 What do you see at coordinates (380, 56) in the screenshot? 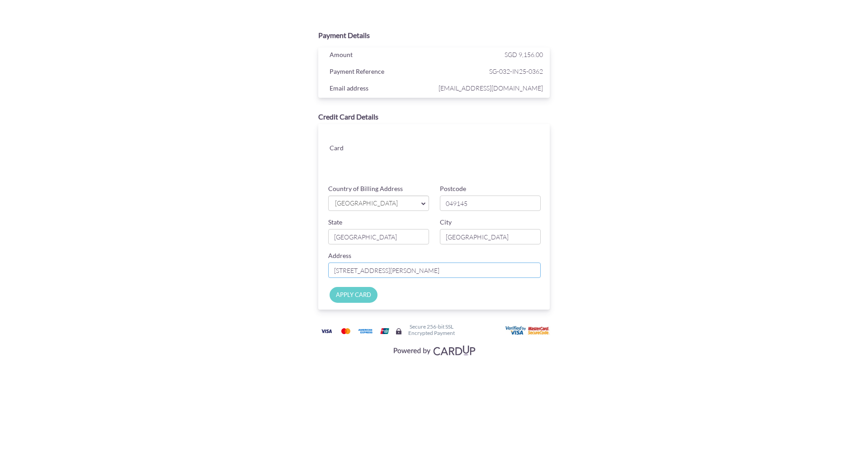
I see `div: Amount` at bounding box center [380, 56].